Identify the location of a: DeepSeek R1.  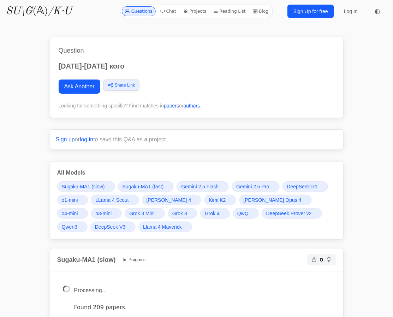
(305, 187).